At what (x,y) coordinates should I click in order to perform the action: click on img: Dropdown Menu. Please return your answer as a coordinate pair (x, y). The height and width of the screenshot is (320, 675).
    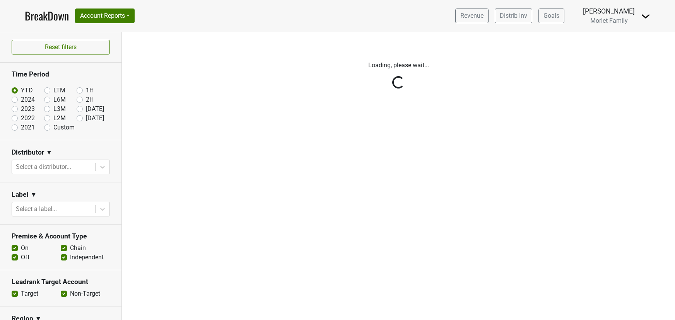
    Looking at the image, I should click on (646, 16).